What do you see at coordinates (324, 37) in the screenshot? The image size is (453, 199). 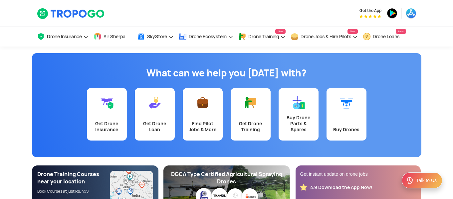 I see `a: Drone Jobs & Hire PilotsNew` at bounding box center [324, 37].